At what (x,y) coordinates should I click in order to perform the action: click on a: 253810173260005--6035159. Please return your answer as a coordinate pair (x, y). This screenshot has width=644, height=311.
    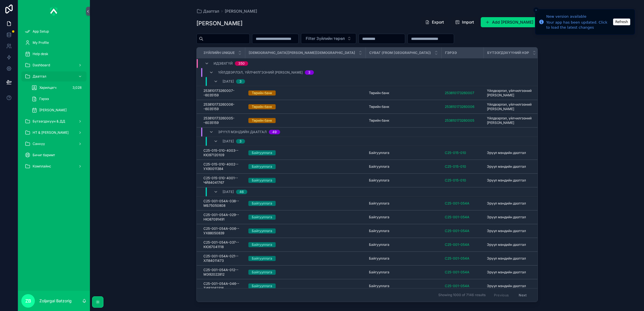
    Looking at the image, I should click on (222, 121).